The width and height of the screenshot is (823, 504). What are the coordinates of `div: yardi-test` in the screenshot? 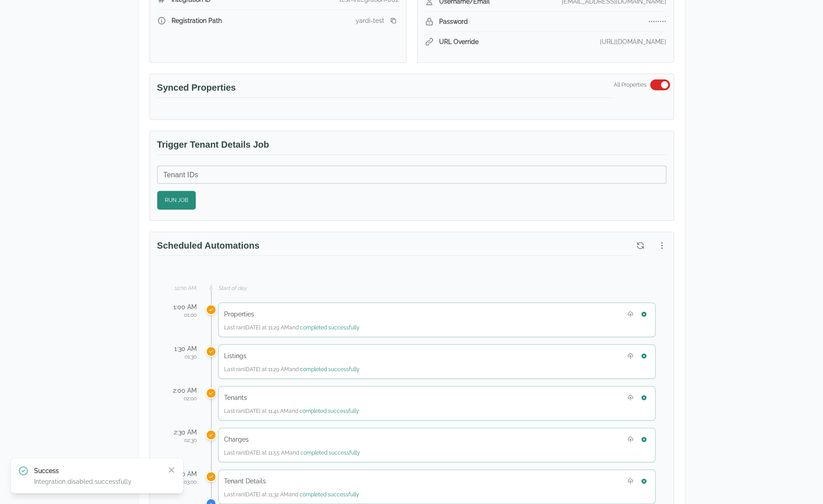 It's located at (370, 21).